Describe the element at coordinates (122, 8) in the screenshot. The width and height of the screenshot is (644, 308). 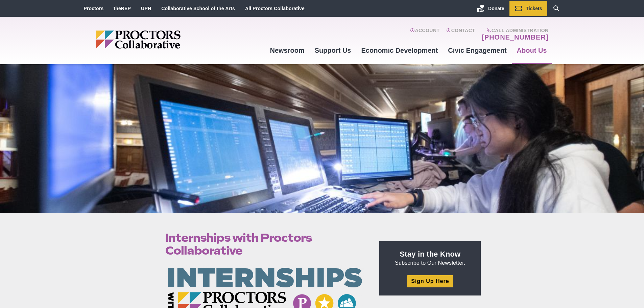
I see `a: theREP` at that location.